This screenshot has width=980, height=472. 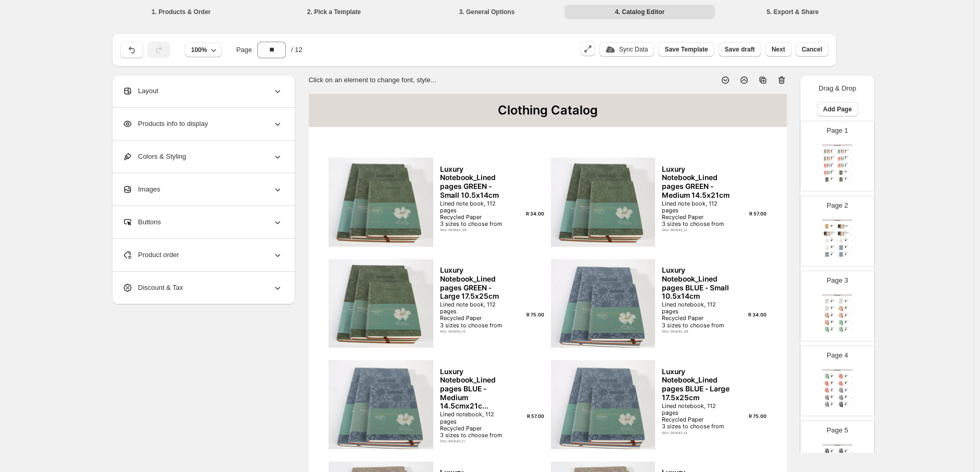 What do you see at coordinates (832, 302) in the screenshot?
I see `div: High quality gift bags with gusset and rope handle. Suede textured finish. Silver Quantity: Pack ...` at bounding box center [832, 302].